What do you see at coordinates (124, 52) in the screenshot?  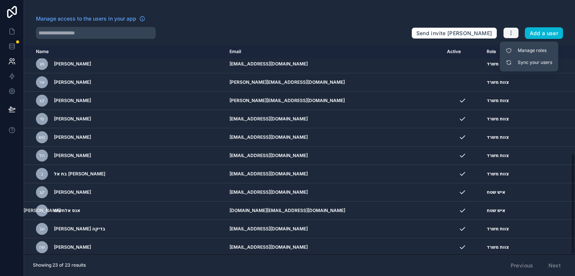 I see `th: Name` at bounding box center [124, 52].